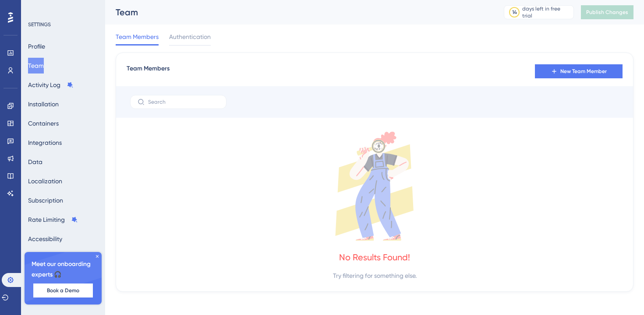  What do you see at coordinates (45, 239) in the screenshot?
I see `button: Accessibility` at bounding box center [45, 239].